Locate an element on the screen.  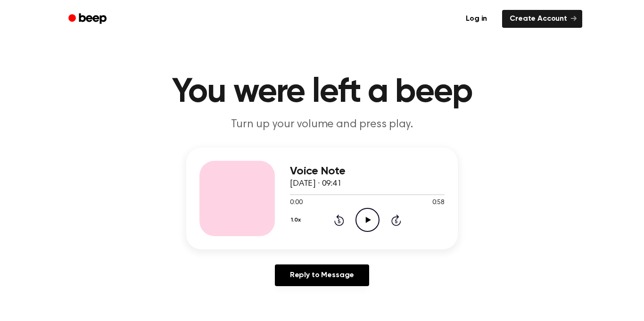
a: Reply to Message is located at coordinates (322, 275).